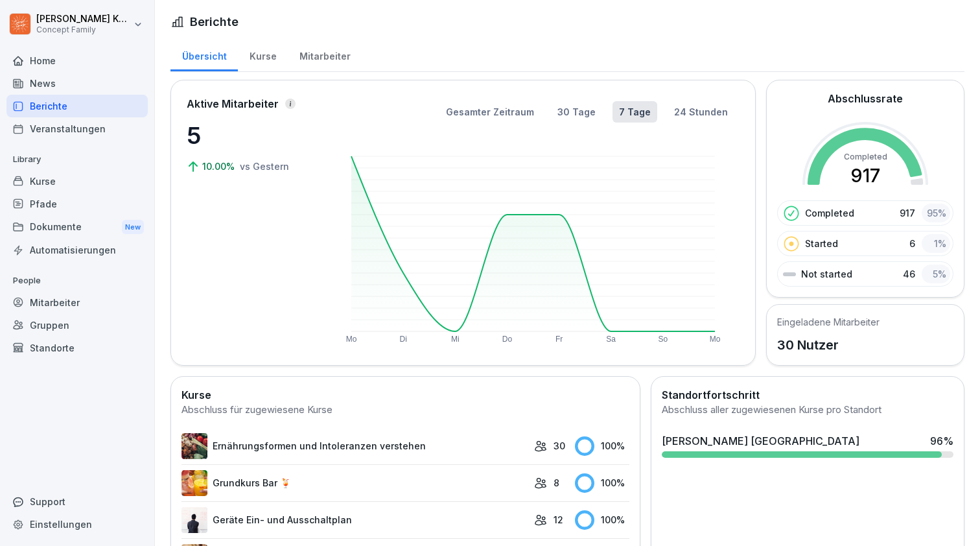 The height and width of the screenshot is (546, 980). I want to click on img: ti9ch2566rhf5goq2xuybur0.png, so click(194, 520).